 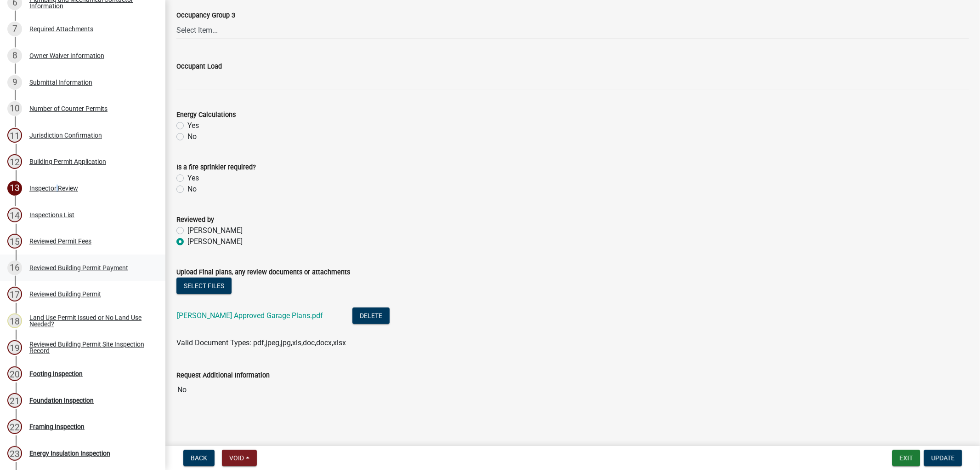 I want to click on div: Building Permit Application, so click(x=68, y=161).